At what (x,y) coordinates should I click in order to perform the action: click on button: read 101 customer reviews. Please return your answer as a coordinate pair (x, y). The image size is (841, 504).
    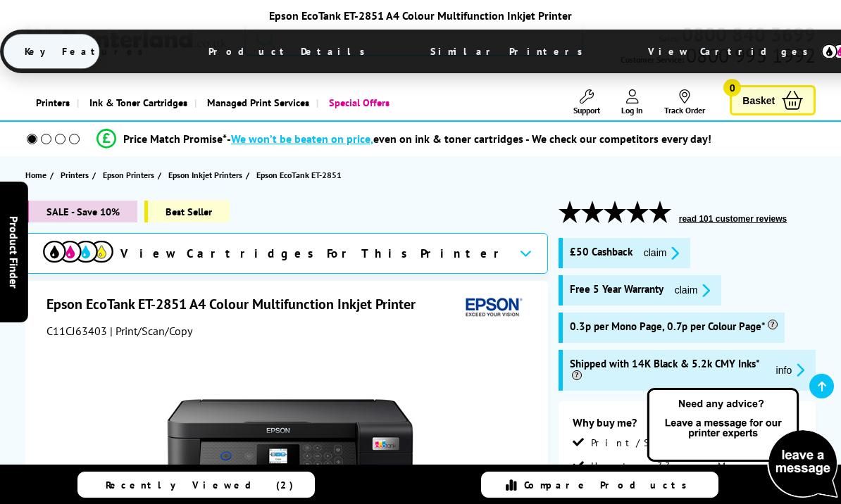
    Looking at the image, I should click on (732, 219).